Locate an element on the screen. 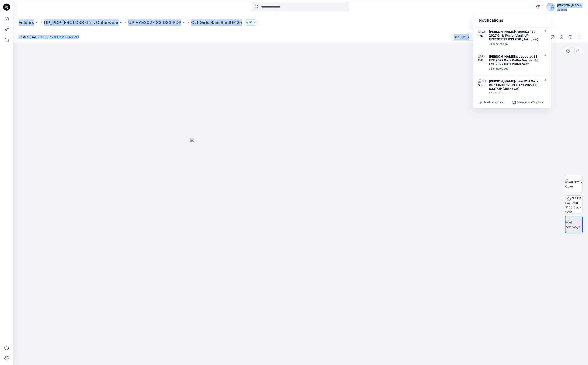 The image size is (588, 365). p: View all notifications is located at coordinates (530, 103).